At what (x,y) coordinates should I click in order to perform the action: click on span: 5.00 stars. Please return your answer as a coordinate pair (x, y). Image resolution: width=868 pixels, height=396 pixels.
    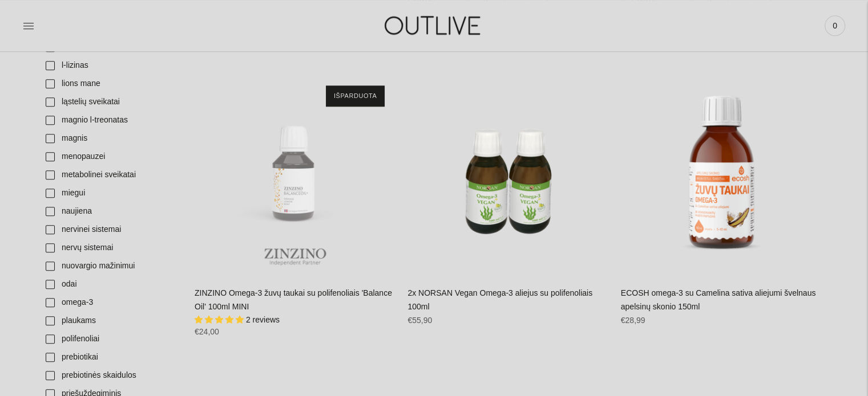
    Looking at the image, I should click on (220, 320).